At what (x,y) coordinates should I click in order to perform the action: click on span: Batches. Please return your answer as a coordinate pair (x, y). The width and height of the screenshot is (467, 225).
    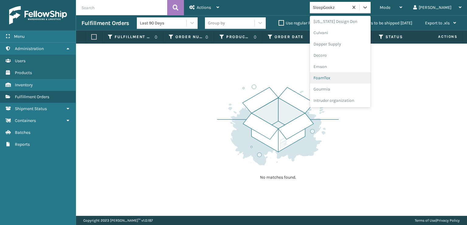
    Looking at the image, I should click on (23, 132).